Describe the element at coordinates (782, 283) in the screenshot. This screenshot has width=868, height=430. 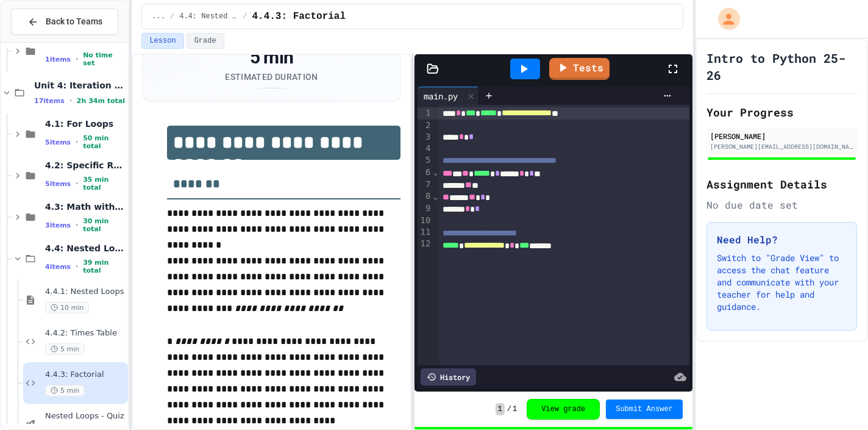
I see `p: Switch to "Grade View" to access the chat feature and communicate with your teacher for help and ...` at that location.